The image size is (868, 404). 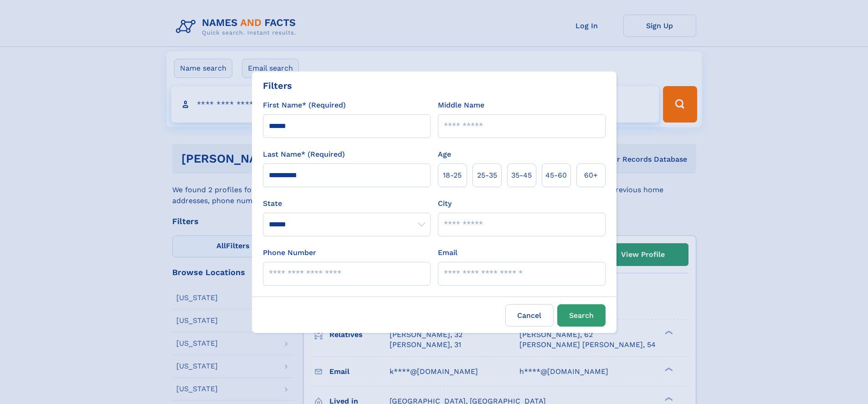 I want to click on div: Filters, so click(x=277, y=86).